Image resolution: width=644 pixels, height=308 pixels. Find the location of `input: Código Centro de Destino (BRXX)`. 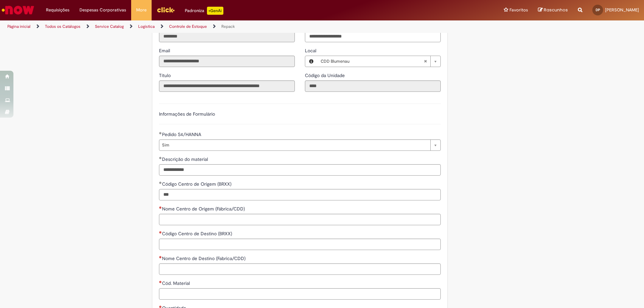

input: Código Centro de Destino (BRXX) is located at coordinates (300, 244).